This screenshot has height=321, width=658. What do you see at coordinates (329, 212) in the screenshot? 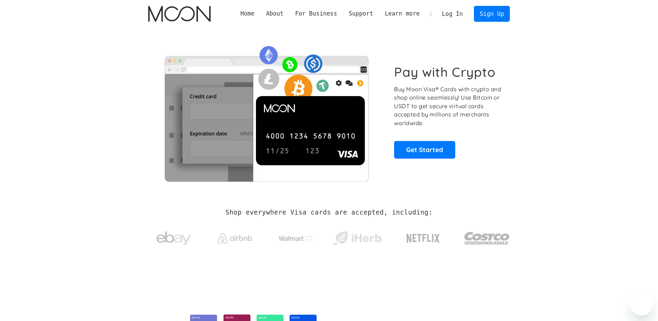
I see `h2: Shop everywhere Visa cards are accepted, including:` at bounding box center [329, 212].